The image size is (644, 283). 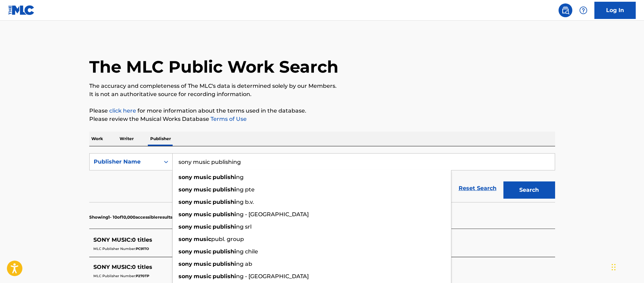 I want to click on p: Work, so click(x=97, y=139).